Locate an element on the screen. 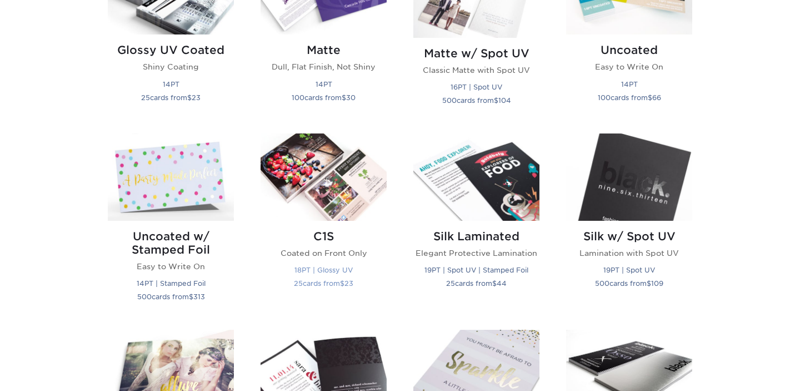 This screenshot has width=800, height=391. img: Silk Laminated Postcards is located at coordinates (476, 177).